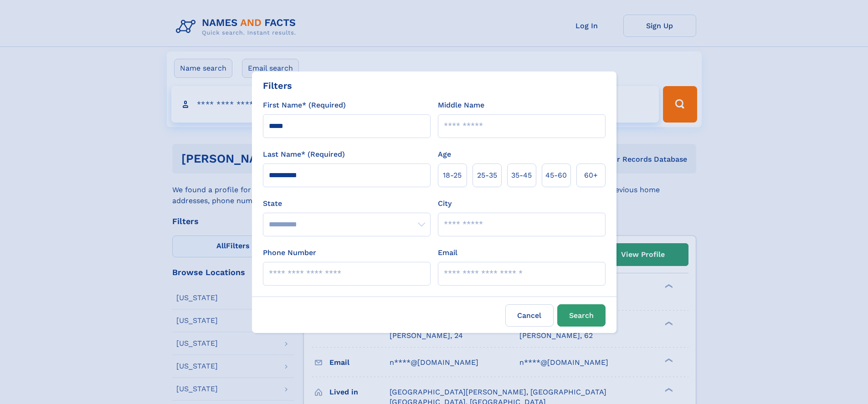  I want to click on label: First Name* (Required), so click(304, 105).